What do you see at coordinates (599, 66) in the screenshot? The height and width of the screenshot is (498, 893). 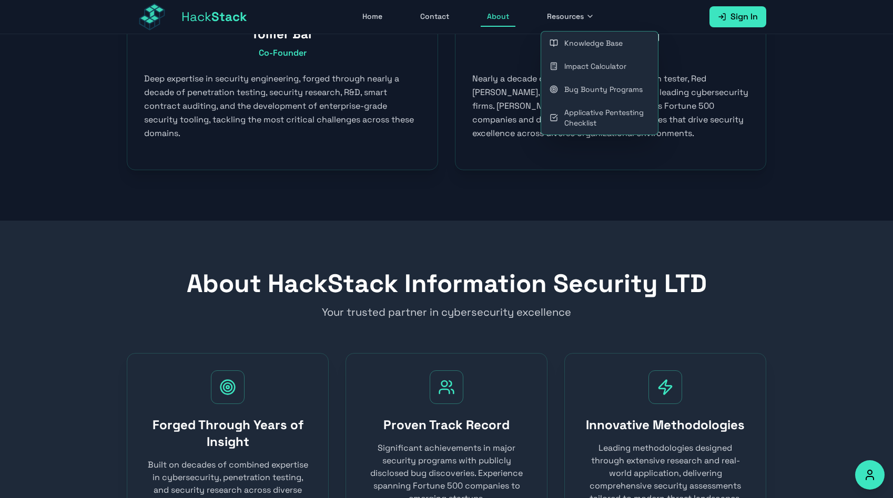 I see `a: Impact Calculator` at bounding box center [599, 66].